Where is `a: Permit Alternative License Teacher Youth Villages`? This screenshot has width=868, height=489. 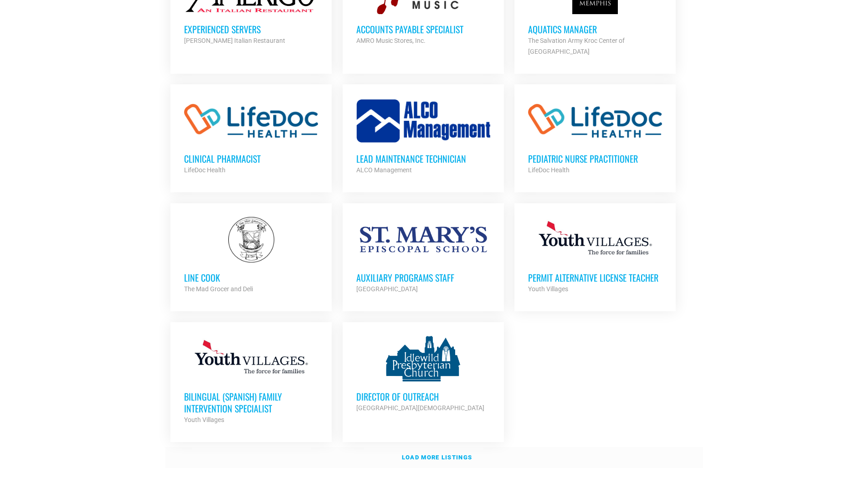 a: Permit Alternative License Teacher Youth Villages is located at coordinates (595, 256).